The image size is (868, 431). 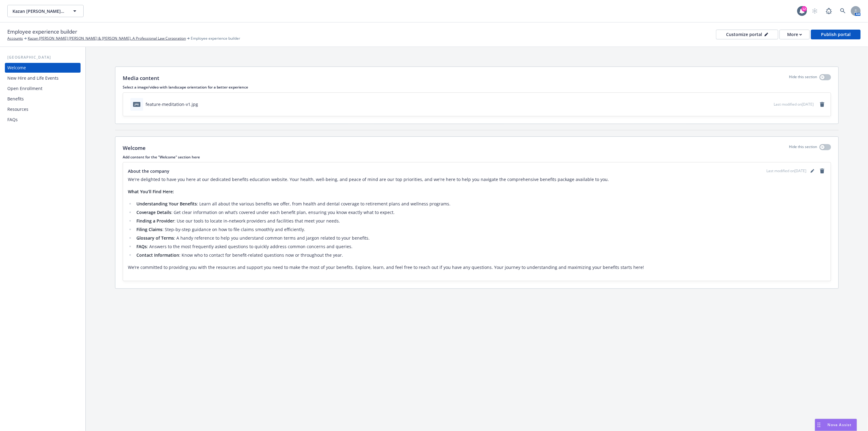 I want to click on strong: Understanding Your Benefits, so click(x=167, y=204).